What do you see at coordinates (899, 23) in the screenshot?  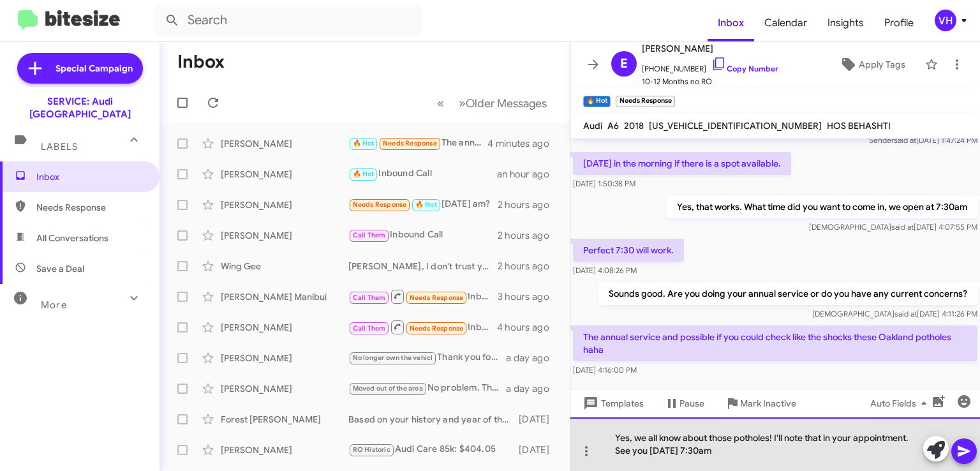 I see `span: Profile` at bounding box center [899, 23].